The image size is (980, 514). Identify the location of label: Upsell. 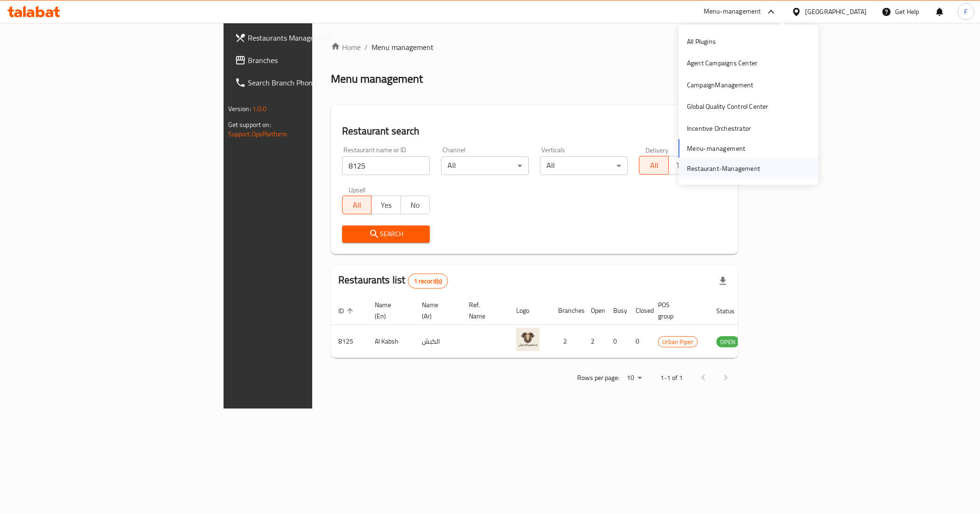
(357, 189).